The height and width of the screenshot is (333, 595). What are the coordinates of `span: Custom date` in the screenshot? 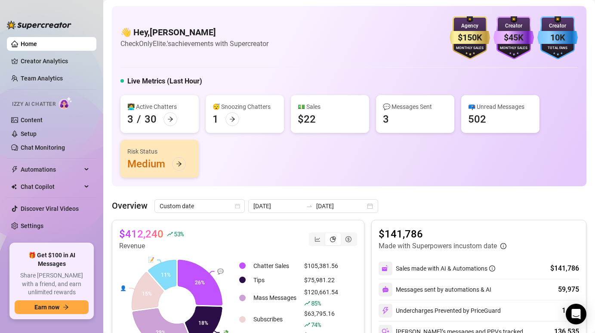 It's located at (200, 206).